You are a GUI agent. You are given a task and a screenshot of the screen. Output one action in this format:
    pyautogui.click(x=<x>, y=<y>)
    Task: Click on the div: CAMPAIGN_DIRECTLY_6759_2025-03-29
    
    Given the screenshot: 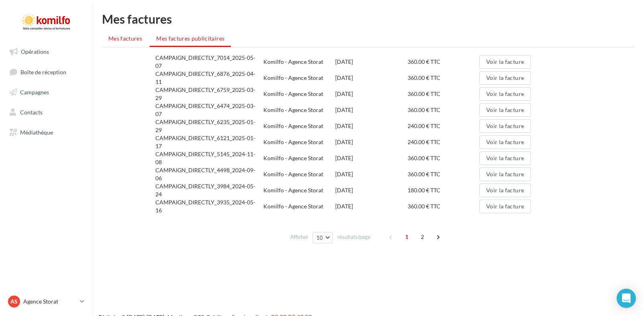 What is the action you would take?
    pyautogui.click(x=209, y=93)
    